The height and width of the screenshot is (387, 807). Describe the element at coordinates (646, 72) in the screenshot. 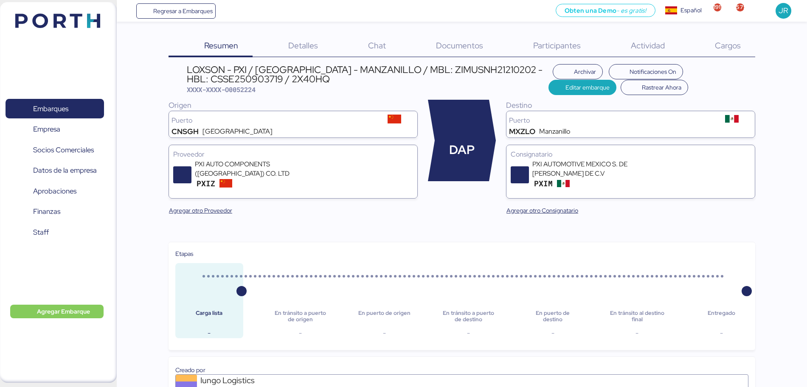

I see `button: Notificaciones On` at that location.